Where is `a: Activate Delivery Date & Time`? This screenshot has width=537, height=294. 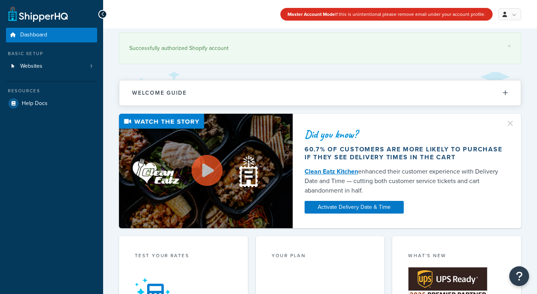 a: Activate Delivery Date & Time is located at coordinates (354, 207).